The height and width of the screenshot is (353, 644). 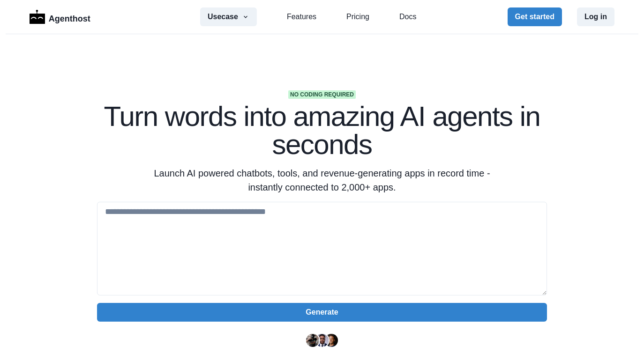 What do you see at coordinates (322, 340) in the screenshot?
I see `img: Segun Adebayo` at bounding box center [322, 340].